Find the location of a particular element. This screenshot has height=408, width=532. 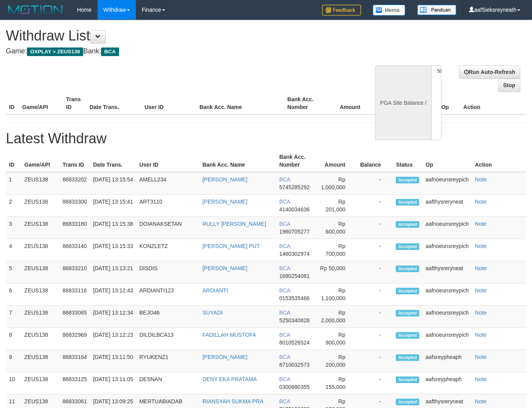

td: Rp 900,000 is located at coordinates (335, 339).